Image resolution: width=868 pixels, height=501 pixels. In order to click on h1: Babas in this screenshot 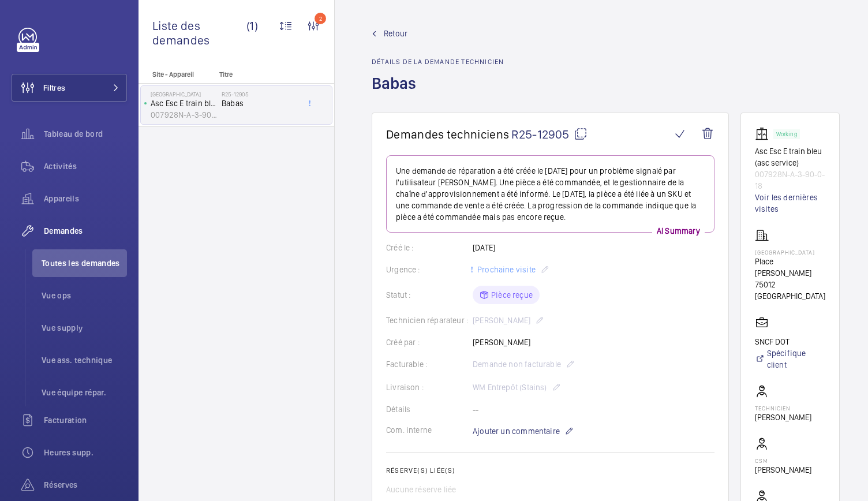, I will do `click(438, 92)`.